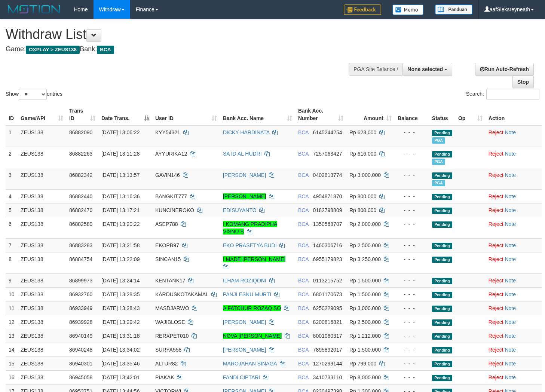  Describe the element at coordinates (257, 115) in the screenshot. I see `th: Bank Acc. Name: activate to sort column ascending` at that location.